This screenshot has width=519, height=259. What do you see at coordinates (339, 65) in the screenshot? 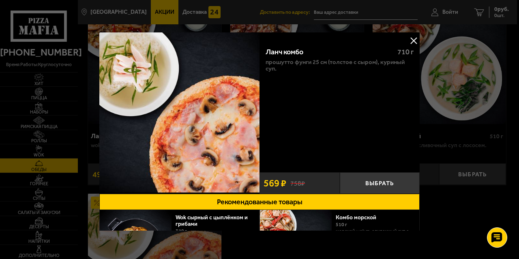
I see `p: Прошутто Фунги 25 см (толстое с сыром), Куриный суп.` at bounding box center [339, 65].